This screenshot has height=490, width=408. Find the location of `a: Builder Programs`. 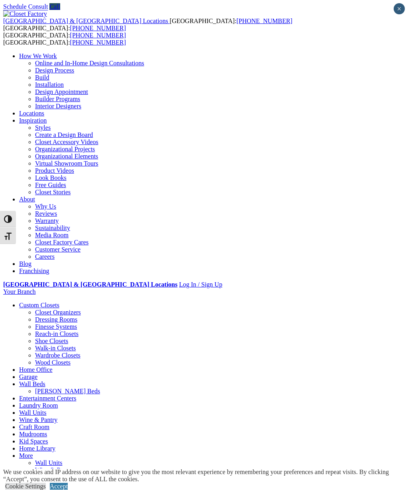

a: Builder Programs is located at coordinates (57, 99).